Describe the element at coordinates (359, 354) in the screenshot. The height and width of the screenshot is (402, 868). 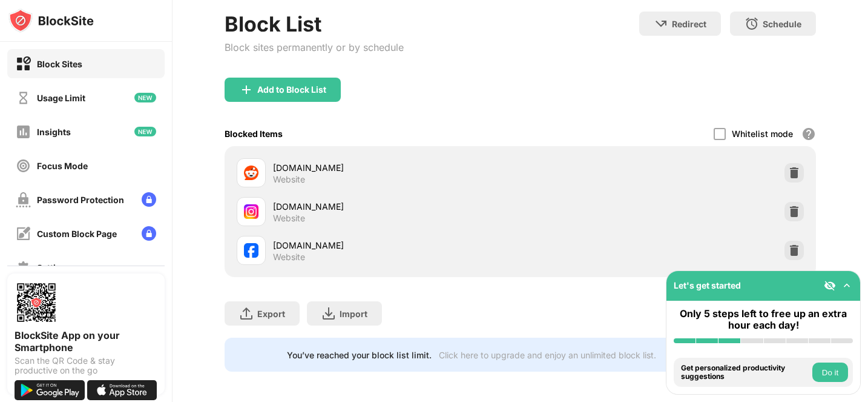
I see `div: You’ve reached your block list limit.` at that location.